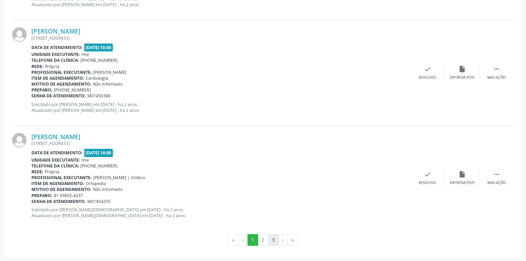 The width and height of the screenshot is (526, 261). Describe the element at coordinates (253, 240) in the screenshot. I see `button: Go to page 1` at that location.